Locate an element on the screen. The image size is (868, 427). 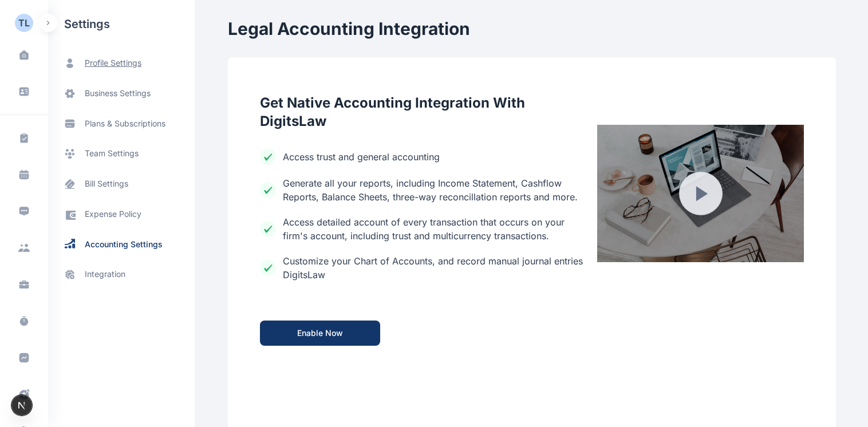
a: integration is located at coordinates (121, 274).